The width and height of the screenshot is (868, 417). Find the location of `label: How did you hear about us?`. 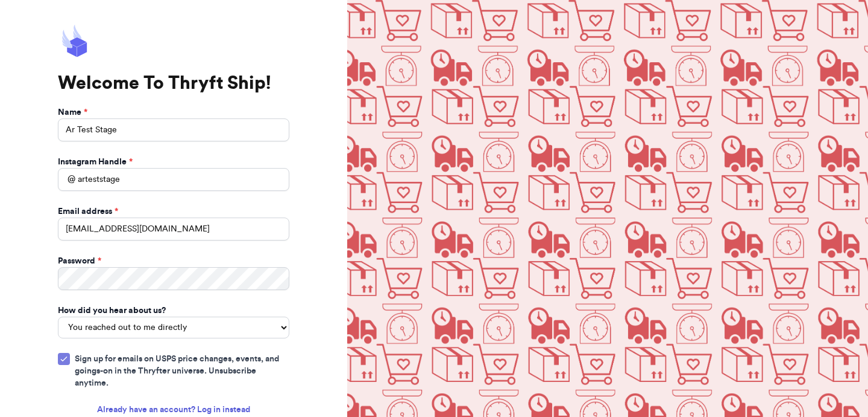

label: How did you hear about us? is located at coordinates (112, 311).